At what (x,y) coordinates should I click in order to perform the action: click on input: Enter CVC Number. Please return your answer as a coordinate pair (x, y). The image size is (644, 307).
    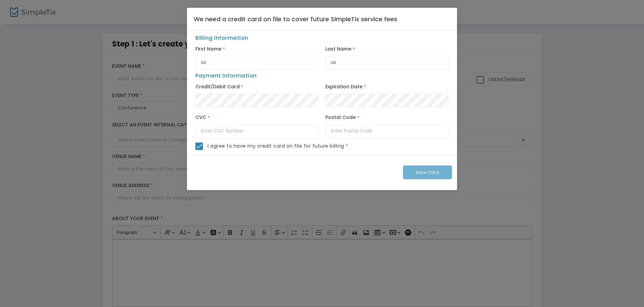
    Looking at the image, I should click on (257, 131).